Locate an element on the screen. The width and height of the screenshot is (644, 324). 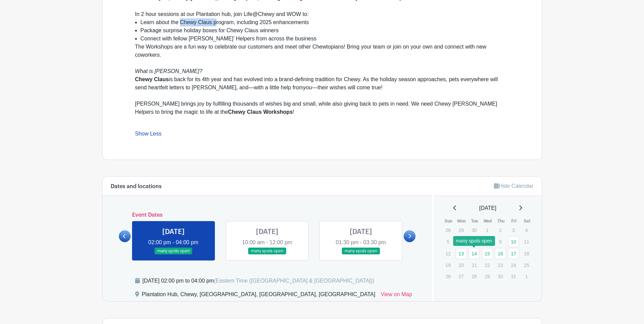
li: Package surprise holiday boxes for Chewy Claus winners is located at coordinates (325, 31).